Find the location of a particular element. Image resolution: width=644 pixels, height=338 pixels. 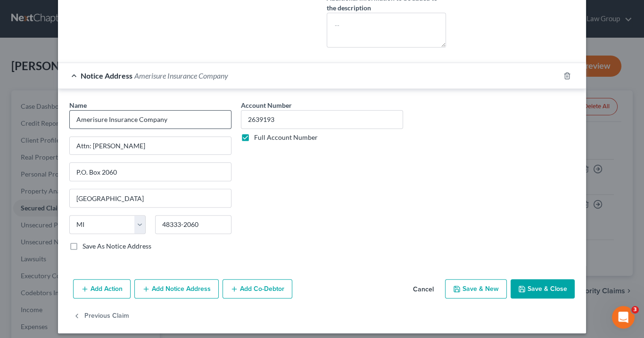

button: Save & New is located at coordinates (476, 289).